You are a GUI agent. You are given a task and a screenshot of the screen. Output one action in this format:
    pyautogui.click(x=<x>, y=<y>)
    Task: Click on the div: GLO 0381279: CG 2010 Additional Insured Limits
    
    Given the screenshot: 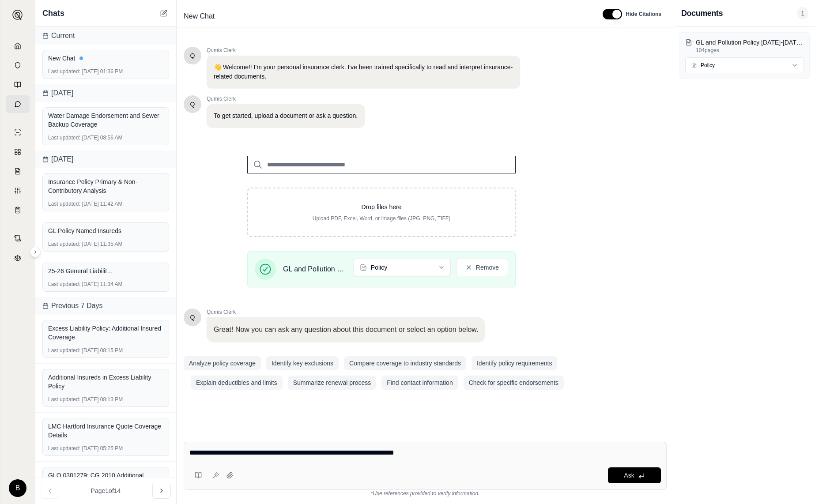 What is the action you would take?
    pyautogui.click(x=106, y=480)
    